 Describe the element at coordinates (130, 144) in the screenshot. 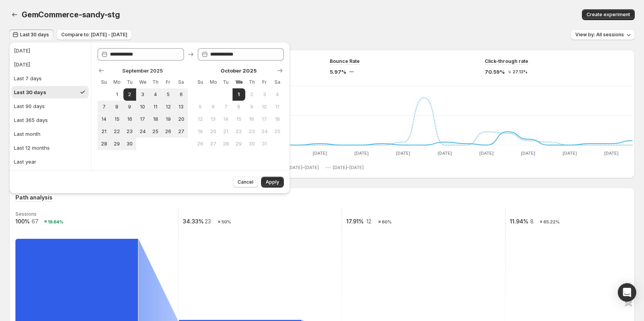

I see `span: 30` at that location.